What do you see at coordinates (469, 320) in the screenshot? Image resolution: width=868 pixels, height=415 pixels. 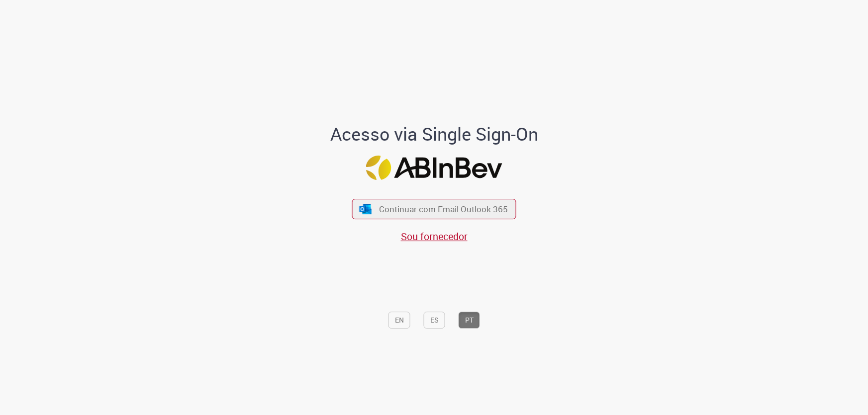 I see `button: PT` at bounding box center [469, 320].